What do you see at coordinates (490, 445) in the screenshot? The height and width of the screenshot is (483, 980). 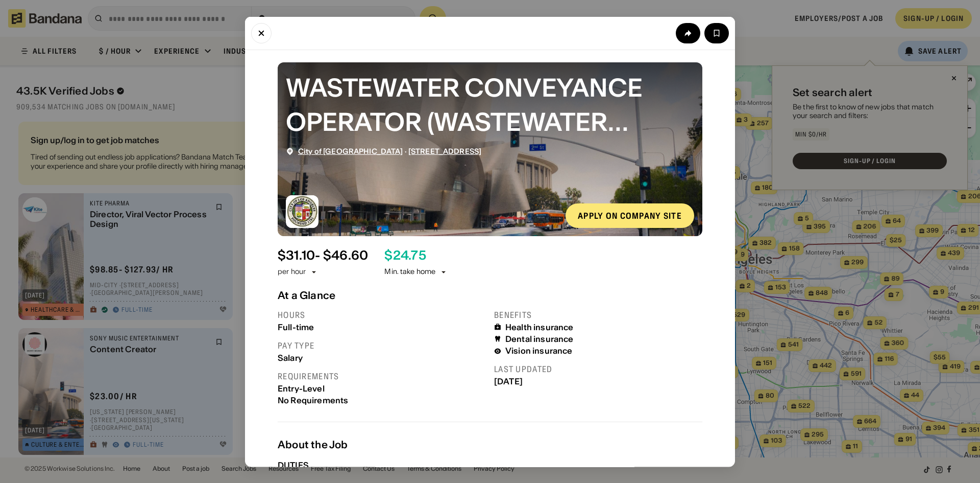 I see `div: About the Job` at bounding box center [490, 445].